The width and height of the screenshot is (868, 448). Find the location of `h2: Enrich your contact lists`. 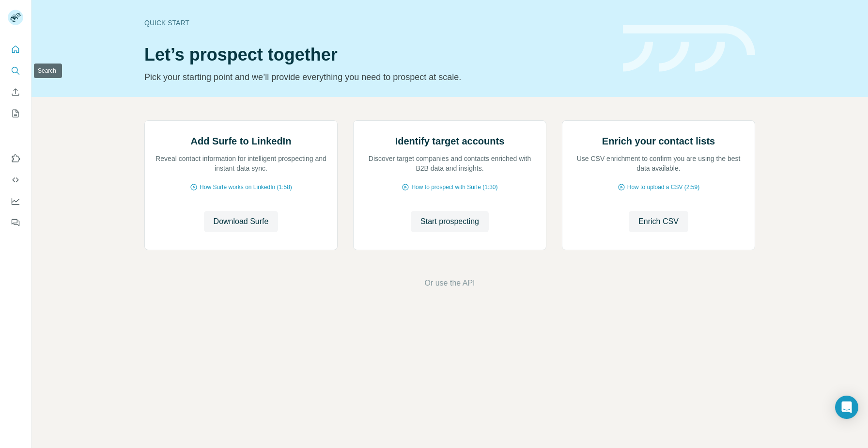

h2: Enrich your contact lists is located at coordinates (658, 141).